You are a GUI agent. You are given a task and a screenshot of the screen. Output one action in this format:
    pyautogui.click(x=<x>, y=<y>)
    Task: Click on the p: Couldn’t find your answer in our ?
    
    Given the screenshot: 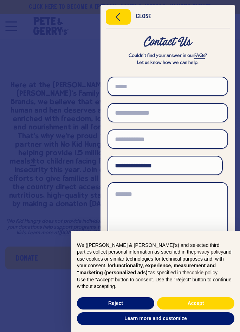 What is the action you would take?
    pyautogui.click(x=168, y=56)
    